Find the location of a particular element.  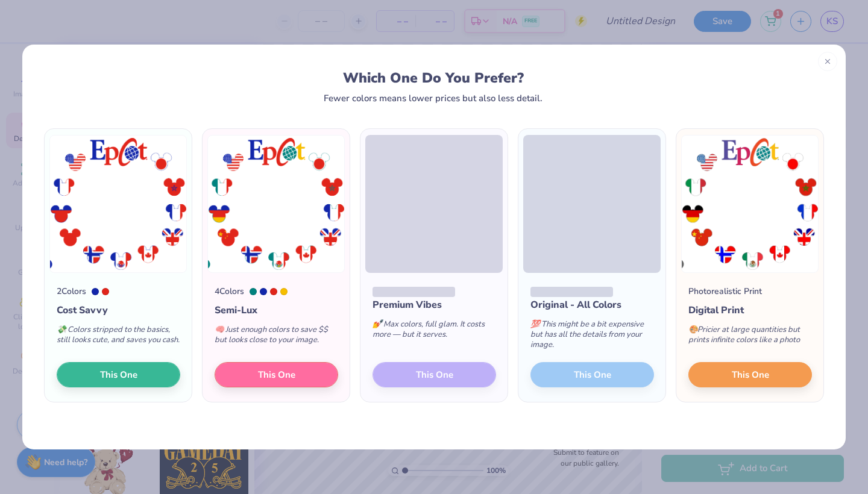

div: Cost Savvy is located at coordinates (118, 310).